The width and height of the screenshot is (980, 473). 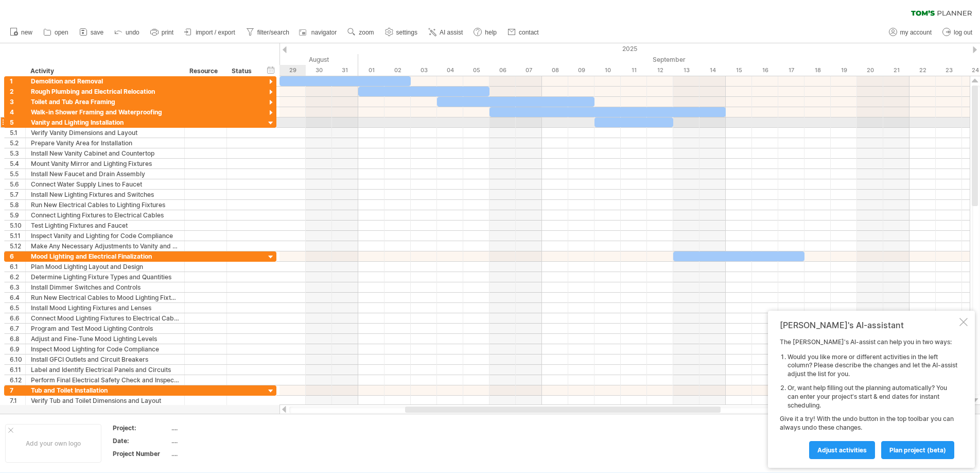 I want to click on div: Sunday, 21 September 2025, so click(x=897, y=70).